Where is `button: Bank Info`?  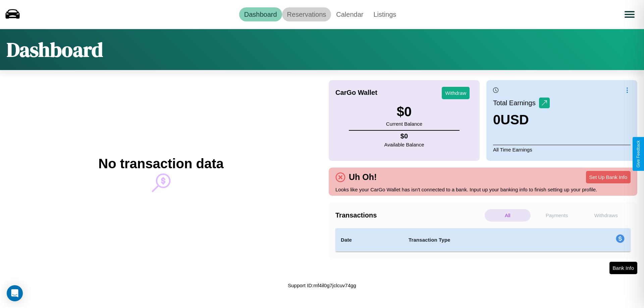
button: Bank Info is located at coordinates (623, 267).